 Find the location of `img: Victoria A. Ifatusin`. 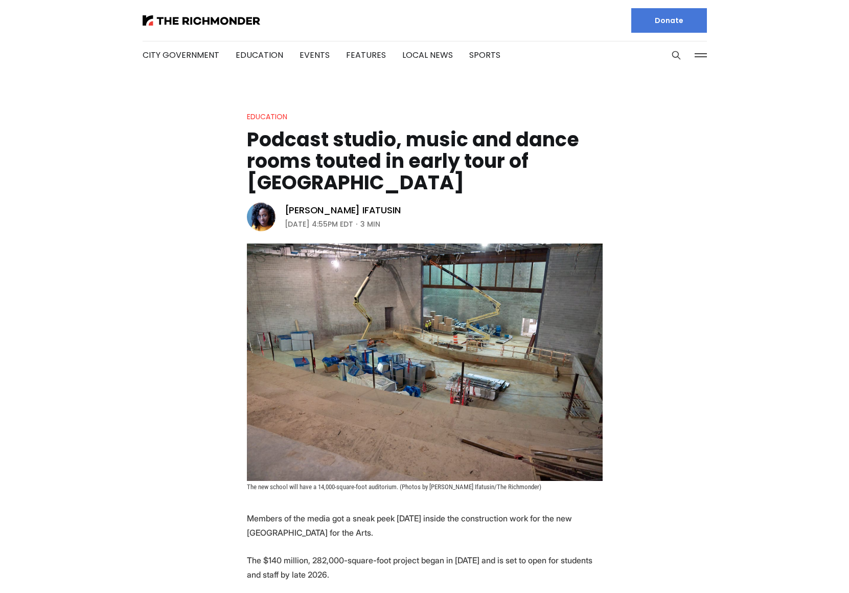

img: Victoria A. Ifatusin is located at coordinates (261, 217).